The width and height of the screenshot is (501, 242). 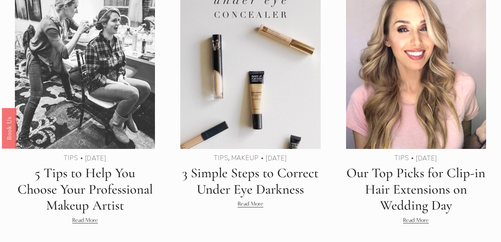 I want to click on a: 5 Tips to Help You Choose Your Professional Makeup Artist, so click(x=85, y=189).